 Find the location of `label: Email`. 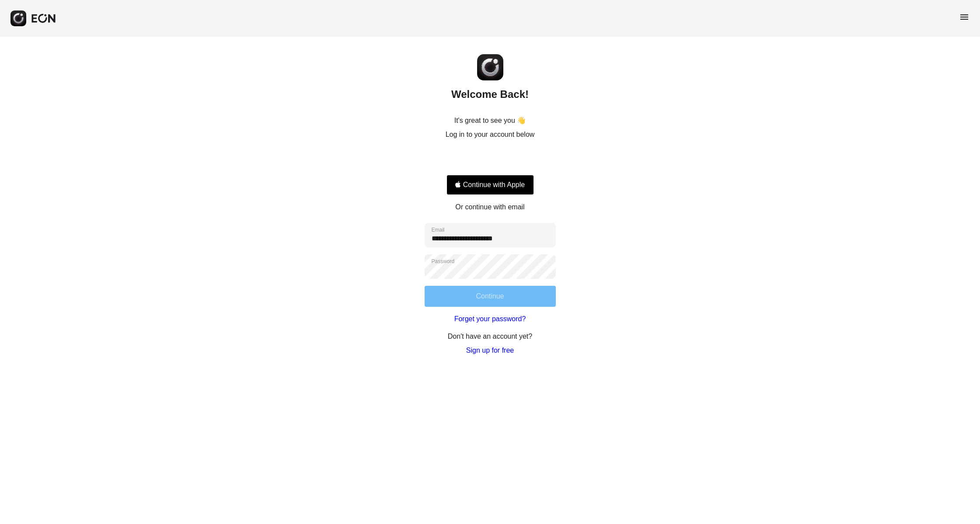

label: Email is located at coordinates (438, 230).